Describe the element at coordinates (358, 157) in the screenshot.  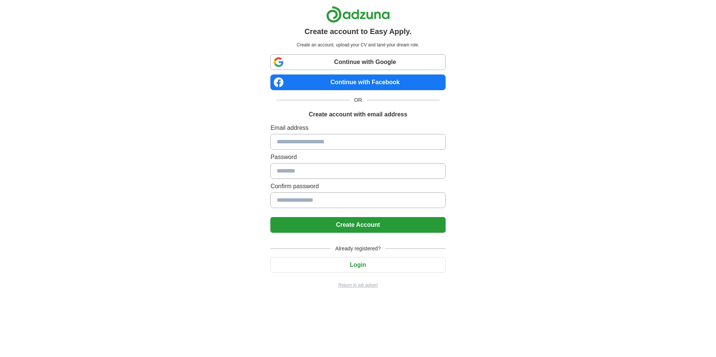
I see `label: Password` at that location.